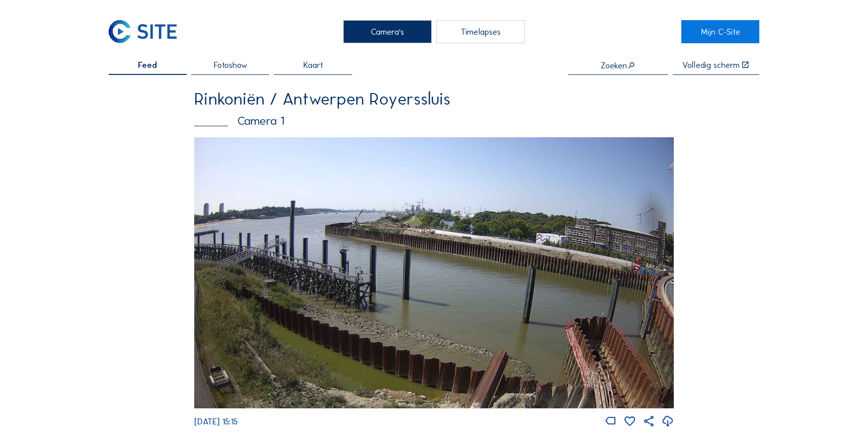 This screenshot has height=436, width=868. I want to click on a: C-SITE Logo, so click(147, 31).